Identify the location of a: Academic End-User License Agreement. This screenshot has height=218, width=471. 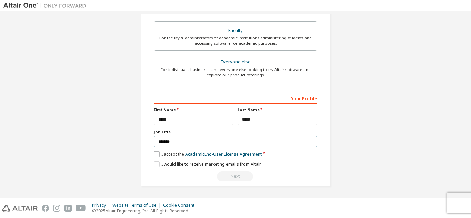
(223, 154).